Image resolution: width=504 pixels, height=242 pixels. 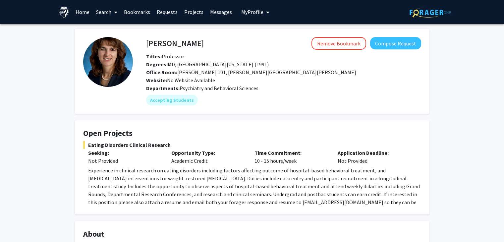 What do you see at coordinates (291, 157) in the screenshot?
I see `div: 10 - 15 hours/week` at bounding box center [291, 157].